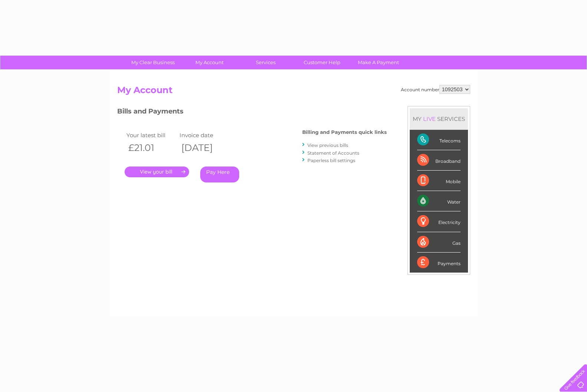 This screenshot has height=392, width=587. I want to click on h2: My Account, so click(294, 92).